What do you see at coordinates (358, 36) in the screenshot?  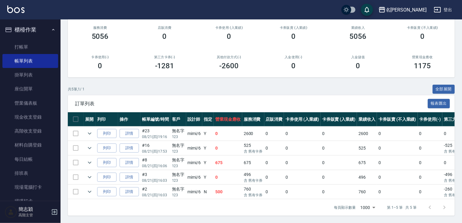 I see `h3: 5056` at bounding box center [358, 36].